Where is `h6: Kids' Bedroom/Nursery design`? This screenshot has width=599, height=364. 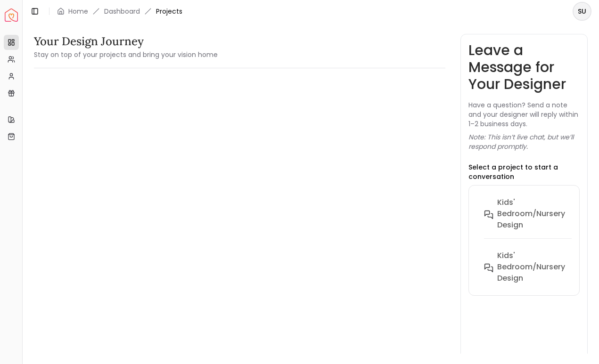
h6: Kids' Bedroom/Nursery design is located at coordinates (531, 214).